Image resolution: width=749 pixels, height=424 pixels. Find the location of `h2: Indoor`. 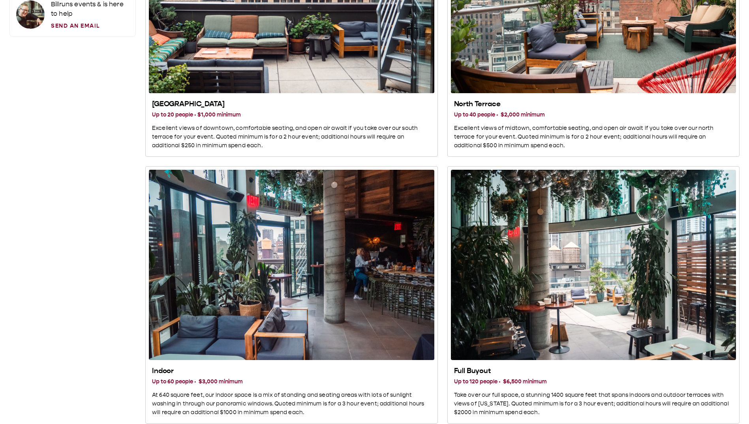

h2: Indoor is located at coordinates (292, 371).